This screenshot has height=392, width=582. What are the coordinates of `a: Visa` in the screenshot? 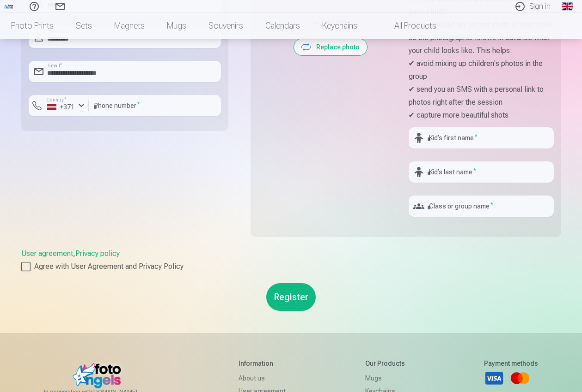 It's located at (493, 379).